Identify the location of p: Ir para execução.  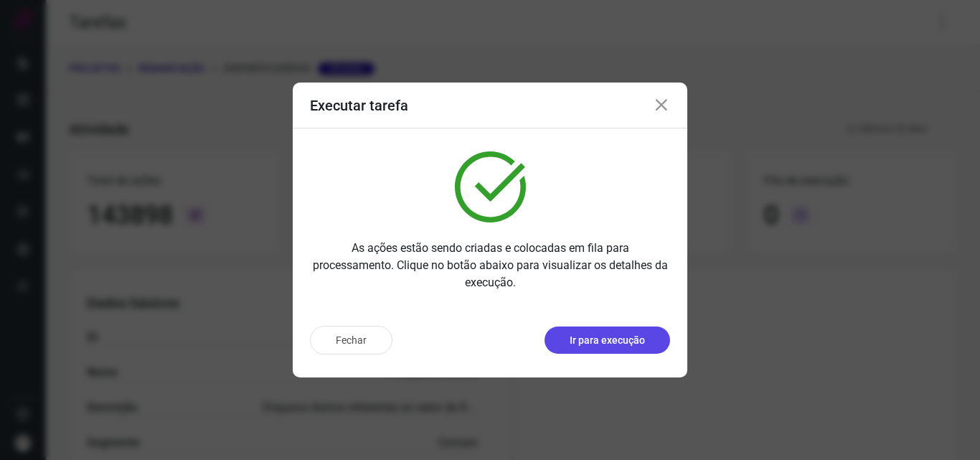
(607, 340).